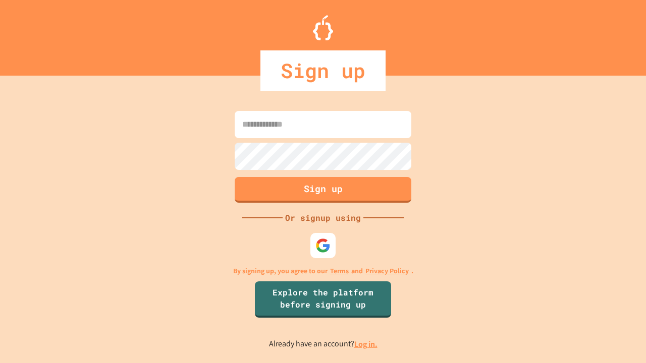 The image size is (646, 363). Describe the element at coordinates (323, 71) in the screenshot. I see `div: Sign up` at that location.